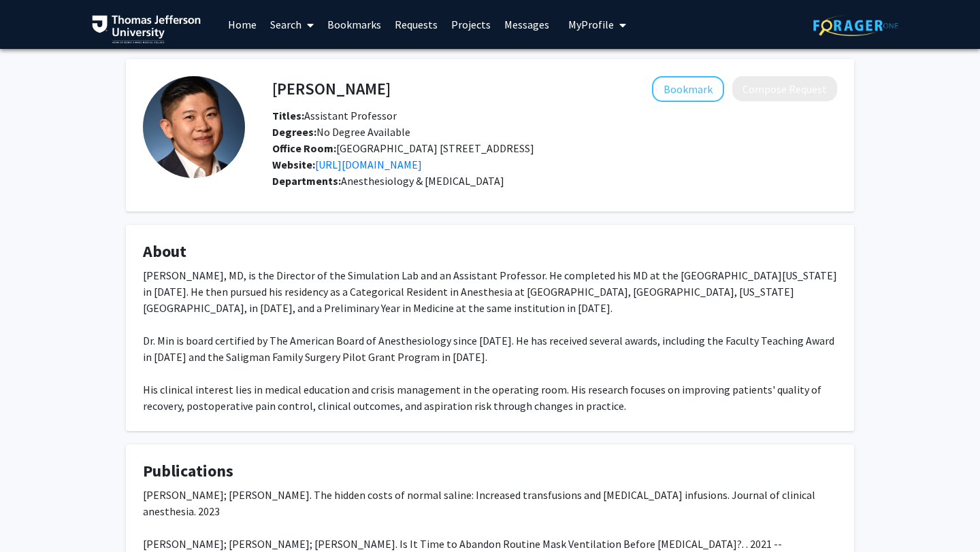 This screenshot has height=552, width=980. Describe the element at coordinates (334, 115) in the screenshot. I see `span: Assistant Professor` at that location.